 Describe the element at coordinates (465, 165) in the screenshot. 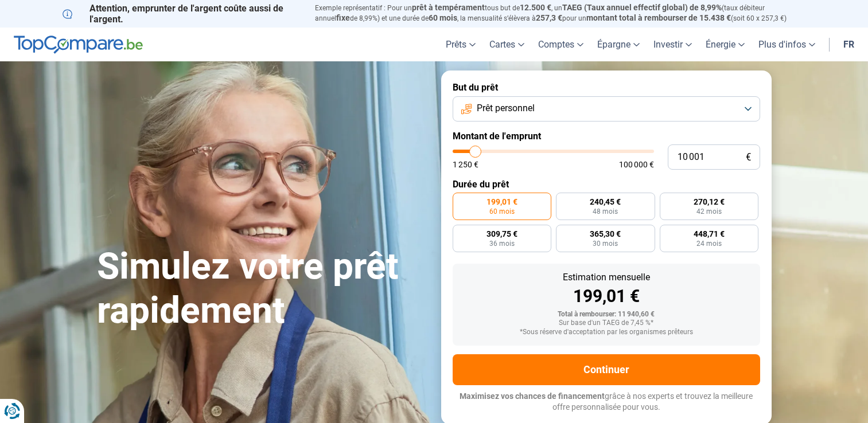

I see `span: 1 250 €` at that location.